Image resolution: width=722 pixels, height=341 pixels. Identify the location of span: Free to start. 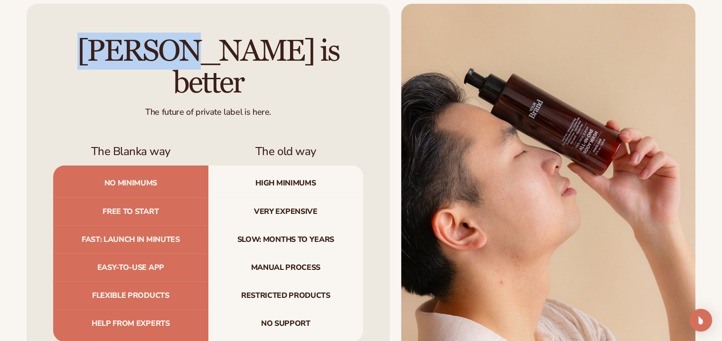
(131, 212).